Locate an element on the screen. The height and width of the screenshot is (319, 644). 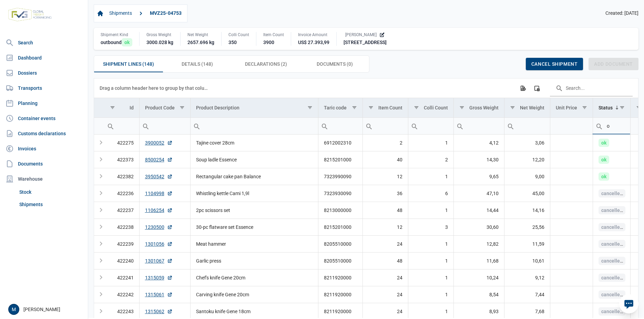
td: 6 is located at coordinates (431, 193).